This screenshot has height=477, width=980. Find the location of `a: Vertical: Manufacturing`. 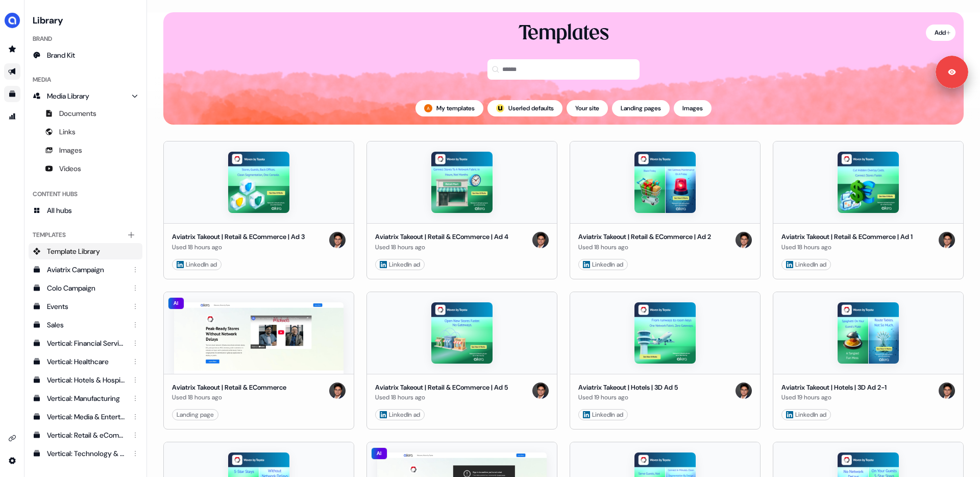

a: Vertical: Manufacturing is located at coordinates (85, 399).